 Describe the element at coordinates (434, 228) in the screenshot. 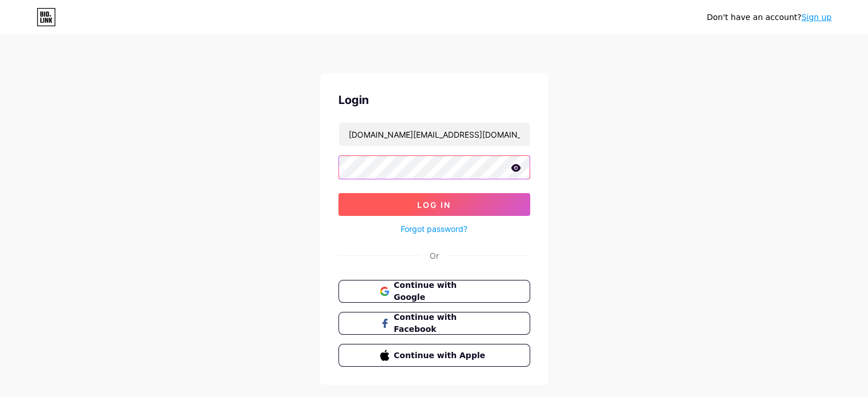

I see `a: Forgot password?` at that location.